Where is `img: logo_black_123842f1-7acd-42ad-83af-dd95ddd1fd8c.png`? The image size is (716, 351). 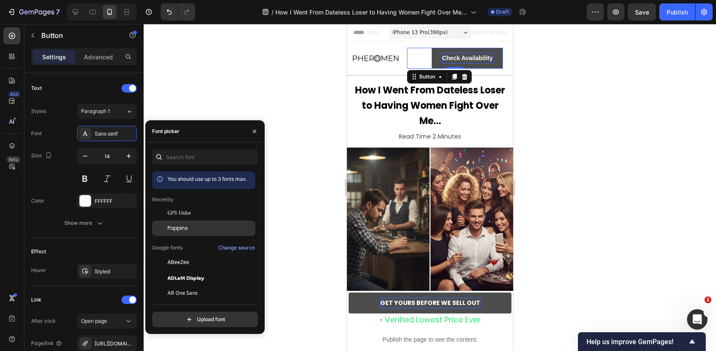
img: logo_black_123842f1-7acd-42ad-83af-dd95ddd1fd8c.png is located at coordinates (29, 34).